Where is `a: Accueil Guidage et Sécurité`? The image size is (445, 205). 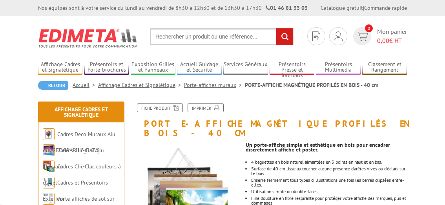 a: Accueil Guidage et Sécurité is located at coordinates (199, 67).